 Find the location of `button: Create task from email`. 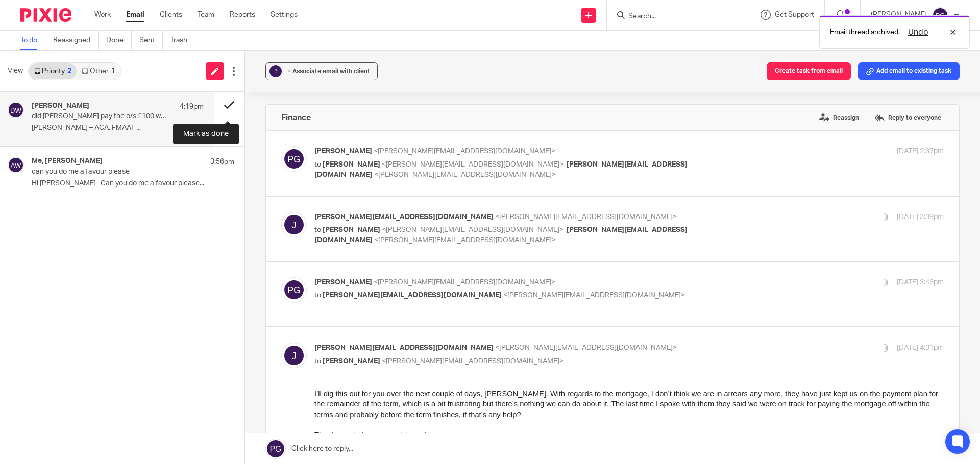

button: Create task from email is located at coordinates (808, 71).